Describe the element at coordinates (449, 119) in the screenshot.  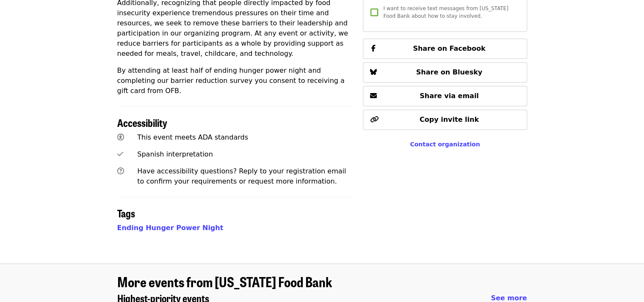
I see `span: Copy invite link` at that location.